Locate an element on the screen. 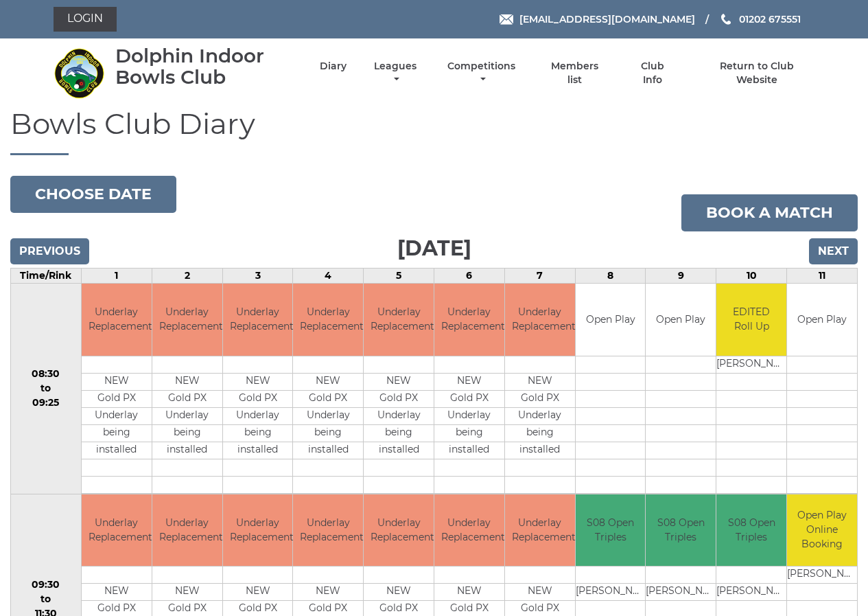 This screenshot has width=868, height=616. td: 10 is located at coordinates (751, 276).